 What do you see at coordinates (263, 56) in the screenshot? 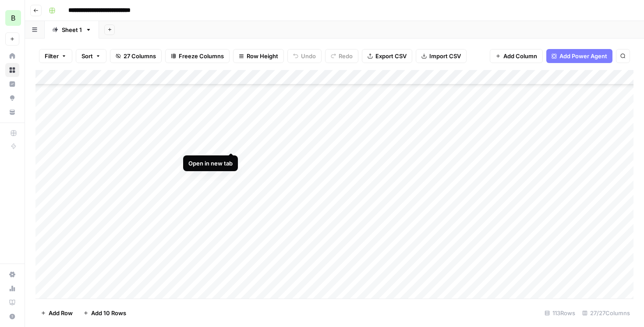
I see `span: Row Height` at bounding box center [263, 56].